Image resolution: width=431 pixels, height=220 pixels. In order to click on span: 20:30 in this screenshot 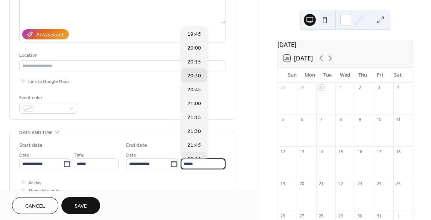, I will do `click(194, 76)`.